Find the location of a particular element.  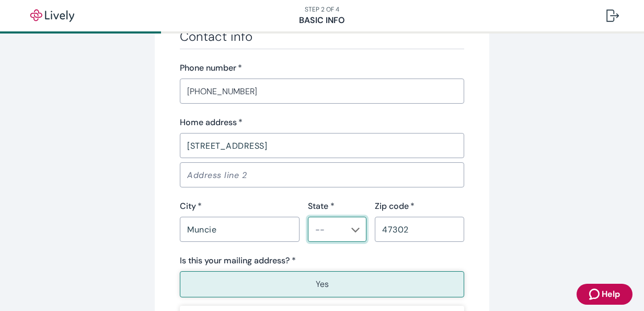

button: Zendesk support iconHelp is located at coordinates (604, 294).